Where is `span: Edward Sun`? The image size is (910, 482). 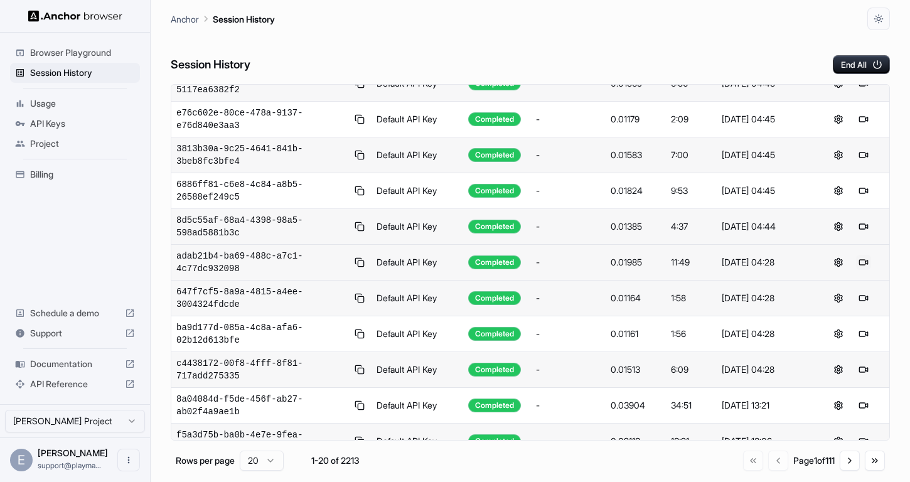
span: Edward Sun is located at coordinates (73, 452).